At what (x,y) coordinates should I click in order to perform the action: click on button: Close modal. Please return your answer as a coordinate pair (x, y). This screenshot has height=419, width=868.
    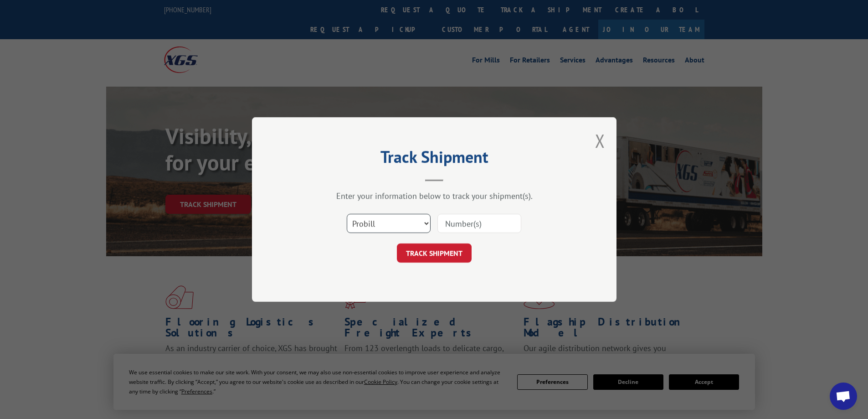
    Looking at the image, I should click on (600, 140).